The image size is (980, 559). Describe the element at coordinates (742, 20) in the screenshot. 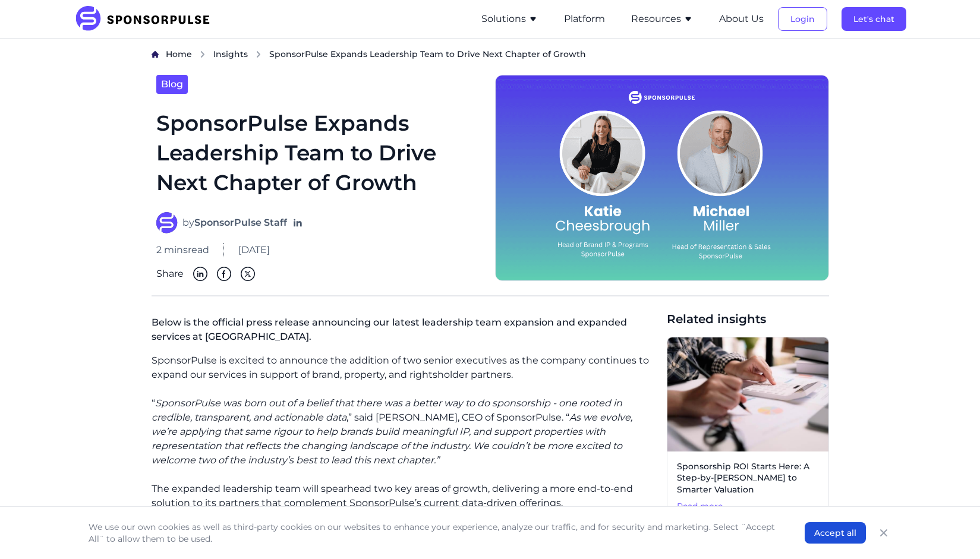

I see `a: About Us` at that location.